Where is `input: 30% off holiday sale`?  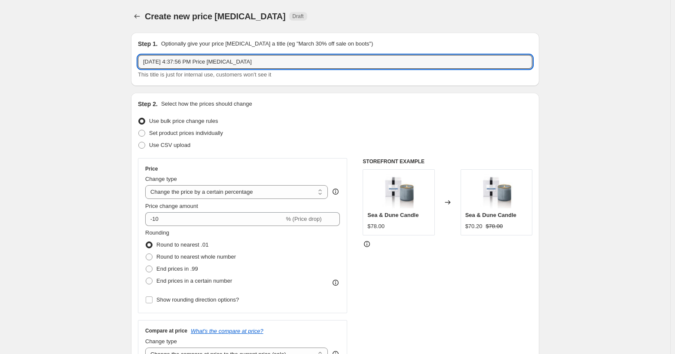 input: 30% off holiday sale is located at coordinates (335, 62).